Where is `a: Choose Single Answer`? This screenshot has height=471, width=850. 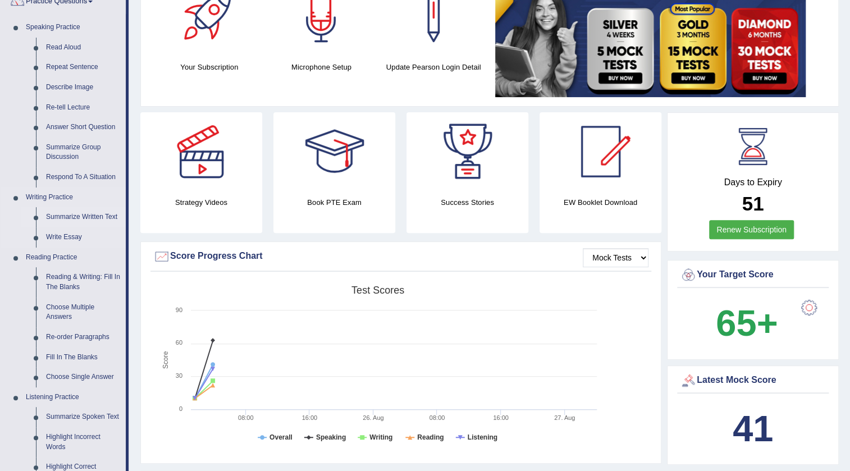 a: Choose Single Answer is located at coordinates (83, 377).